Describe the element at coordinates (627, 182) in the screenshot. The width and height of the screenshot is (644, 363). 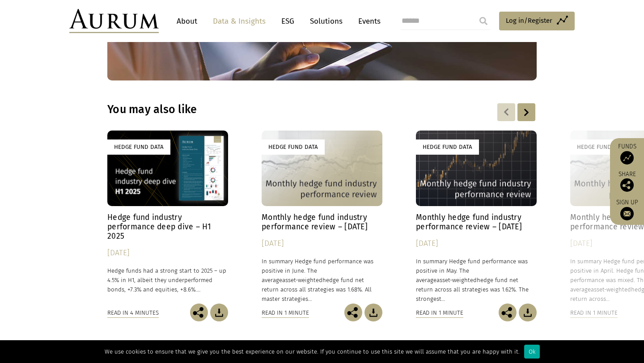
I see `div: Share` at that location.